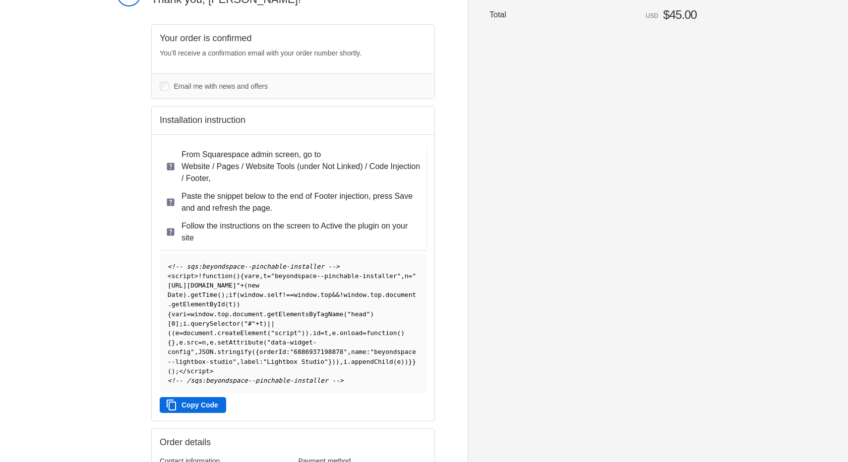  Describe the element at coordinates (185, 314) in the screenshot. I see `span: i` at that location.